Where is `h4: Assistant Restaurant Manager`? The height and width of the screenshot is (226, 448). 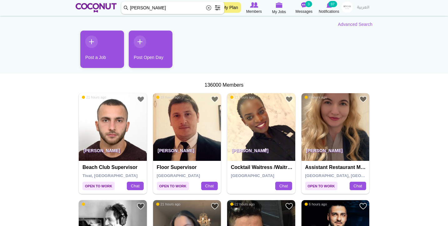 h4: Assistant Restaurant Manager is located at coordinates (336, 168).